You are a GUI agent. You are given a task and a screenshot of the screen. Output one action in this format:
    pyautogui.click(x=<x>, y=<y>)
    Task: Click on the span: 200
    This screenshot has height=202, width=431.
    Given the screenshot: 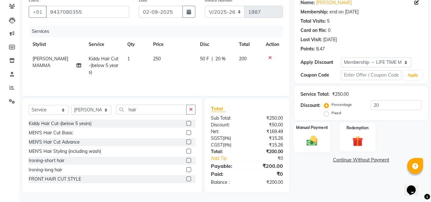 What is the action you would take?
    pyautogui.click(x=243, y=59)
    